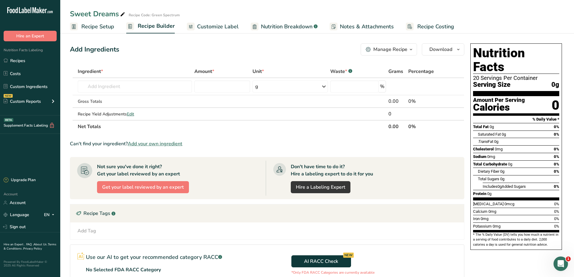 This screenshot has height=277, width=574. What do you see at coordinates (92, 27) in the screenshot?
I see `a: Recipe Setup` at bounding box center [92, 27].